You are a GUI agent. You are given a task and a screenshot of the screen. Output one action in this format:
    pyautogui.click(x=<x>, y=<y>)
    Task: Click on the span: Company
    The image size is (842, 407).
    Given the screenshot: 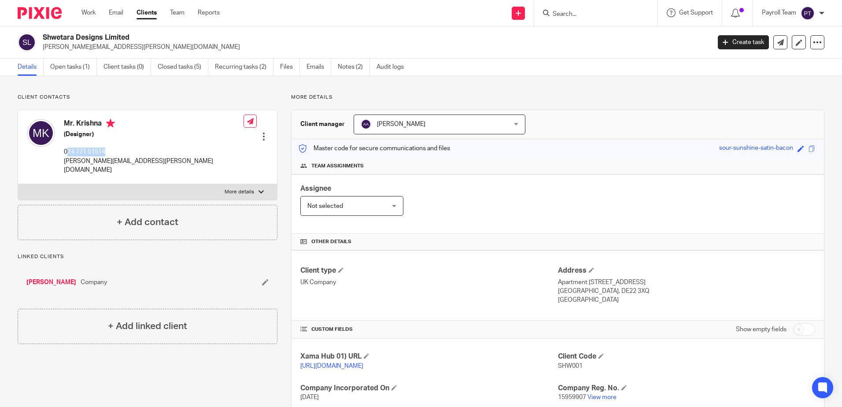 What is the action you would take?
    pyautogui.click(x=94, y=282)
    